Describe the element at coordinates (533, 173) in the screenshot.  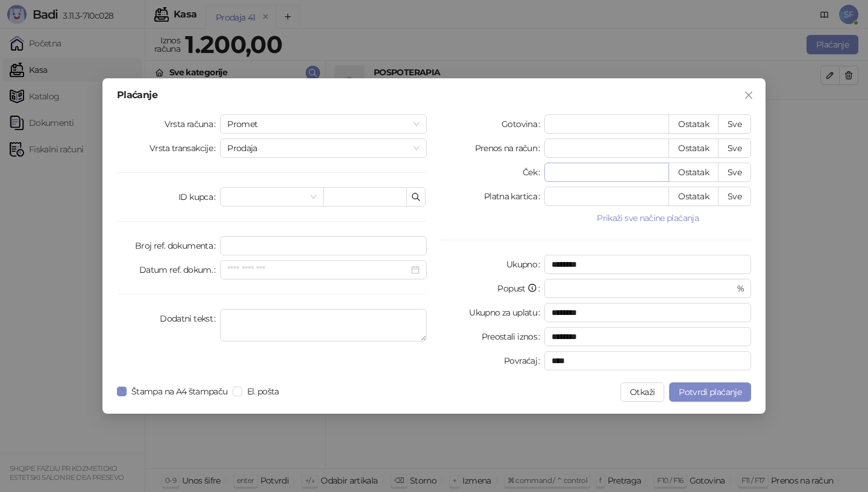
I see `label: Ček` at that location.